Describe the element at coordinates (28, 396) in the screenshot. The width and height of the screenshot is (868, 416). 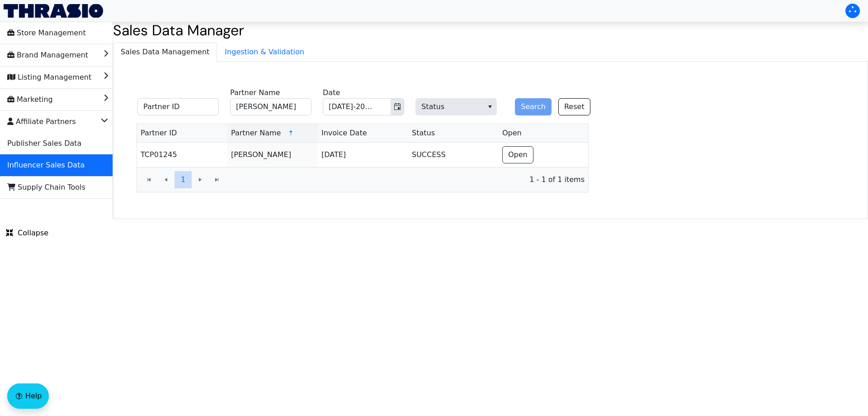
I see `button: Help floatingactionbutton` at that location.